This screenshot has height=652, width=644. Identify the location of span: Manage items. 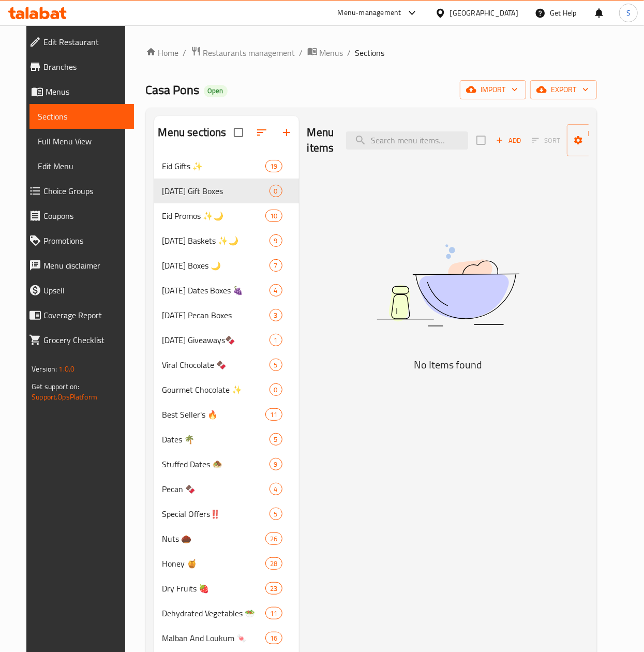
(602, 140).